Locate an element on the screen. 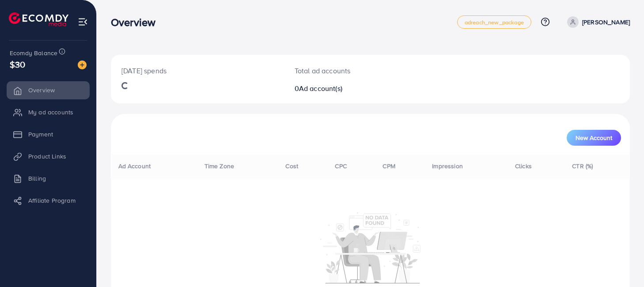 The height and width of the screenshot is (287, 644). a: adreach_new_package is located at coordinates (495, 22).